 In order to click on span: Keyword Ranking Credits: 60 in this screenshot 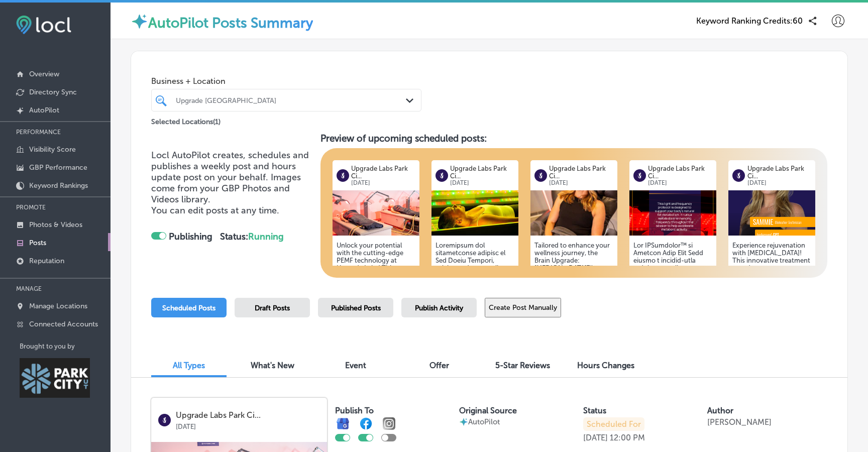, I will do `click(749, 21)`.